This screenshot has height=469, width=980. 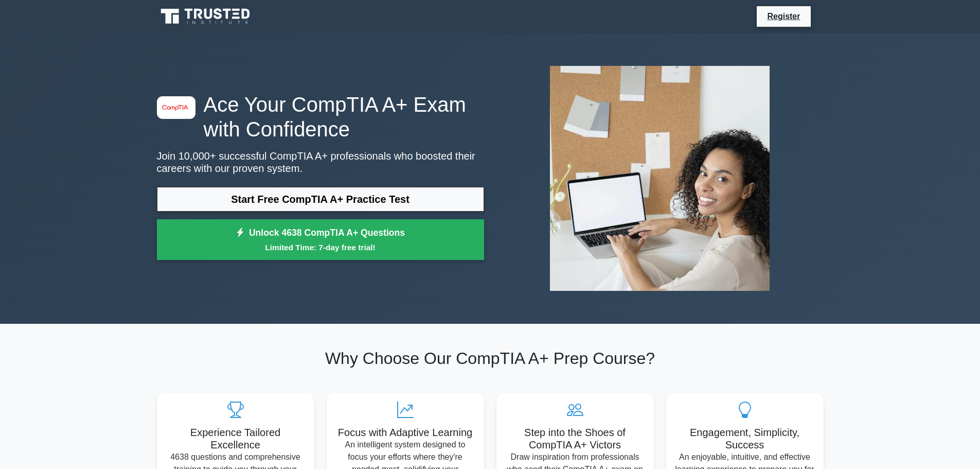 I want to click on p: Join 10,000+ successful CompTIA A+ professionals who boosted their careers with our proven system., so click(x=321, y=162).